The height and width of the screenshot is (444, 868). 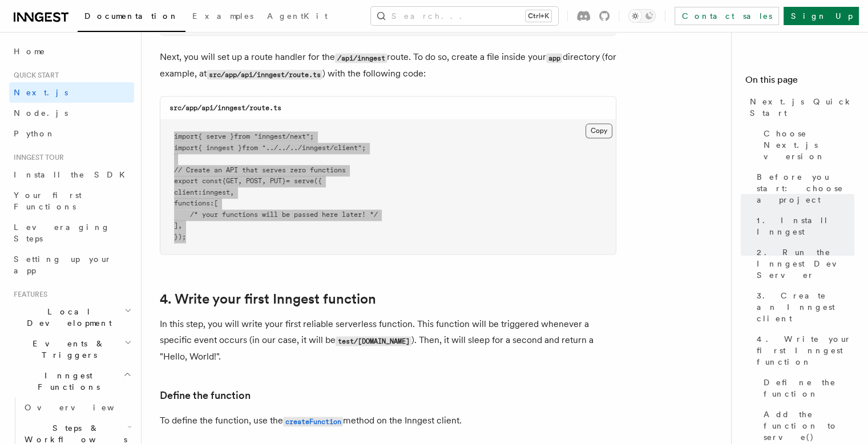 I want to click on a: Overview, so click(x=77, y=407).